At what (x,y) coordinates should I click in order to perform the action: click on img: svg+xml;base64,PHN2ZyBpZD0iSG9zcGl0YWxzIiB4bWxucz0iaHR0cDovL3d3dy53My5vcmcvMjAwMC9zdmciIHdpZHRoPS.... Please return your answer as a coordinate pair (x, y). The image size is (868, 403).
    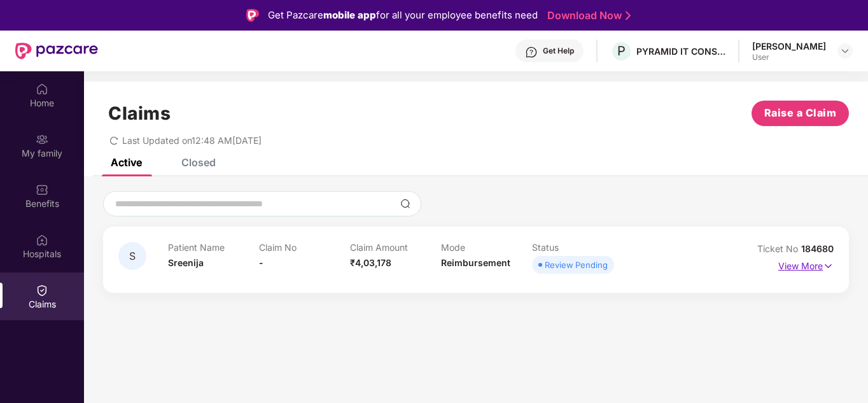
    Looking at the image, I should click on (42, 240).